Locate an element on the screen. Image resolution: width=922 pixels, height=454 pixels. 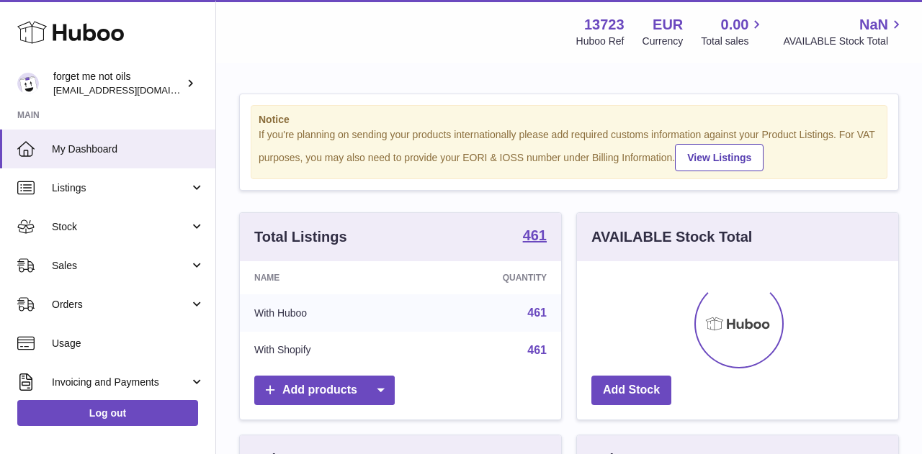
a: Add products is located at coordinates (324, 390).